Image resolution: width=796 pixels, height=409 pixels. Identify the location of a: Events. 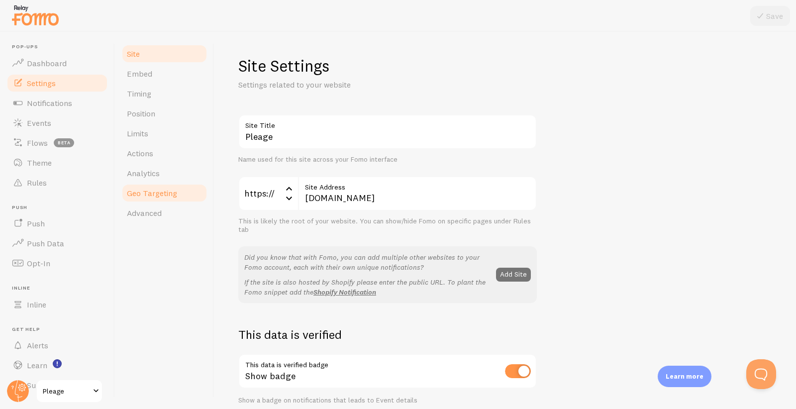
(57, 123).